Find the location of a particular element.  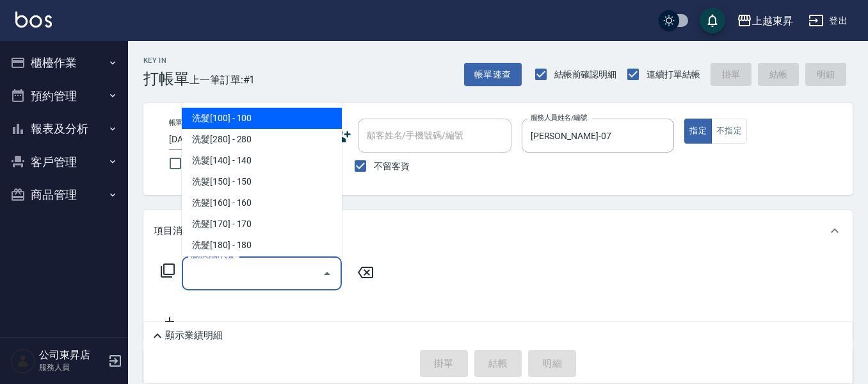

button: 櫃檯作業 is located at coordinates (64, 63).